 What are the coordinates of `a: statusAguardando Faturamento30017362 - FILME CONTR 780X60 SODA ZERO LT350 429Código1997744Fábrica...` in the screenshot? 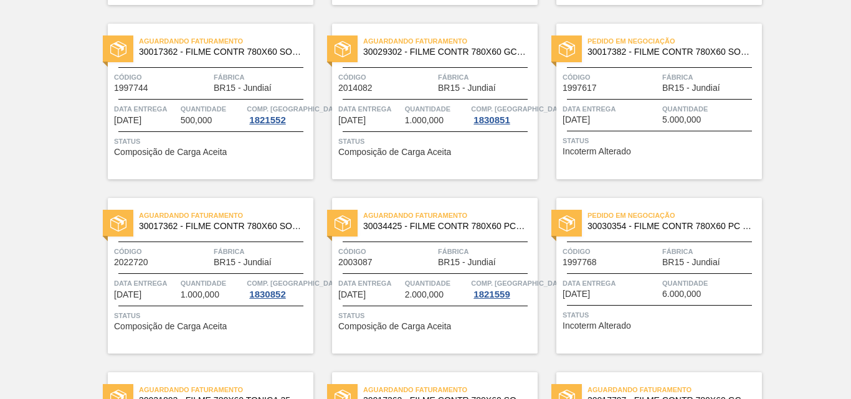 It's located at (201, 102).